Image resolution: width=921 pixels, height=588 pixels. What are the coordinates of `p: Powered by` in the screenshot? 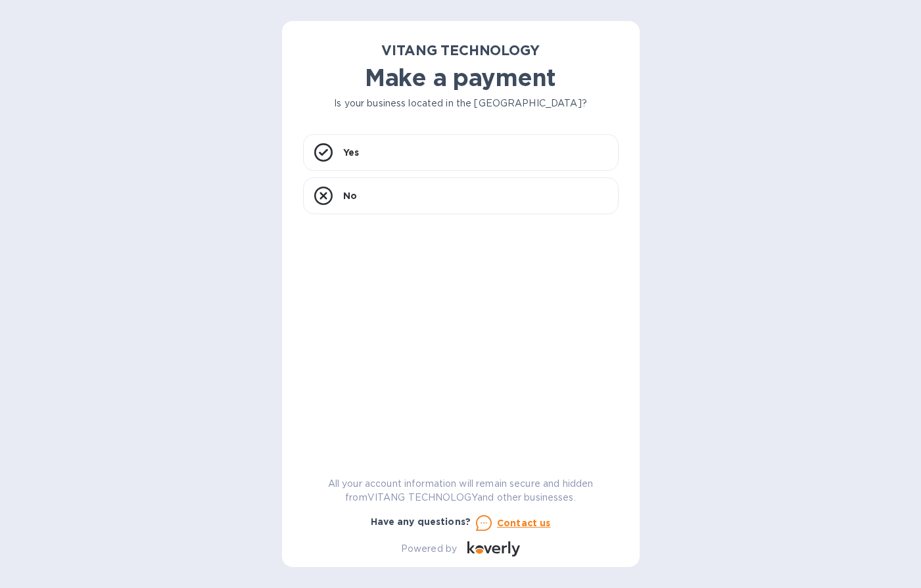 It's located at (428, 549).